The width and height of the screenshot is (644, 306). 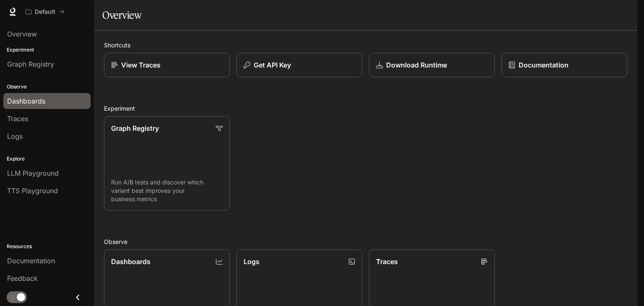 I want to click on a: View Traces, so click(x=167, y=65).